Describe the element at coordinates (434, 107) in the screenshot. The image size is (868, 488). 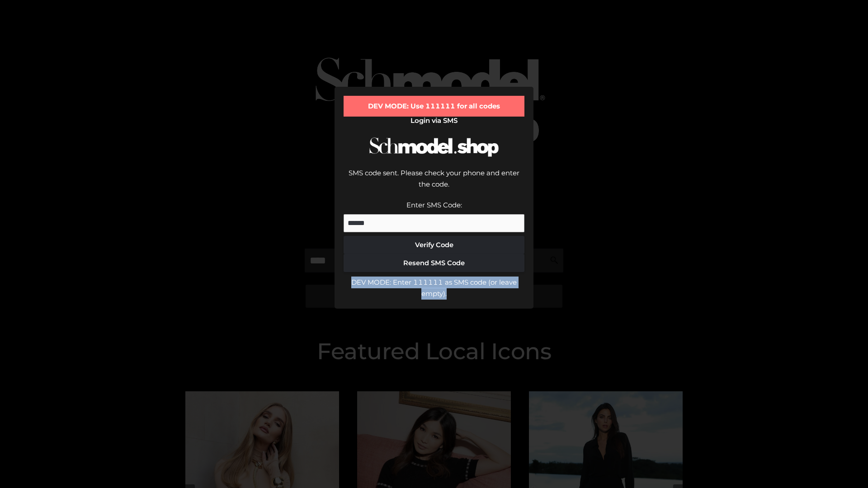
I see `div: DEV MODE: Use 111111 for all codes` at that location.